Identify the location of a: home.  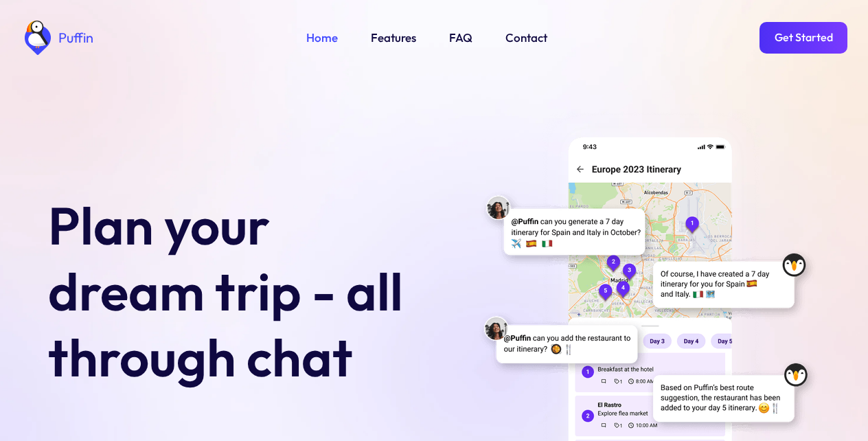
(57, 38).